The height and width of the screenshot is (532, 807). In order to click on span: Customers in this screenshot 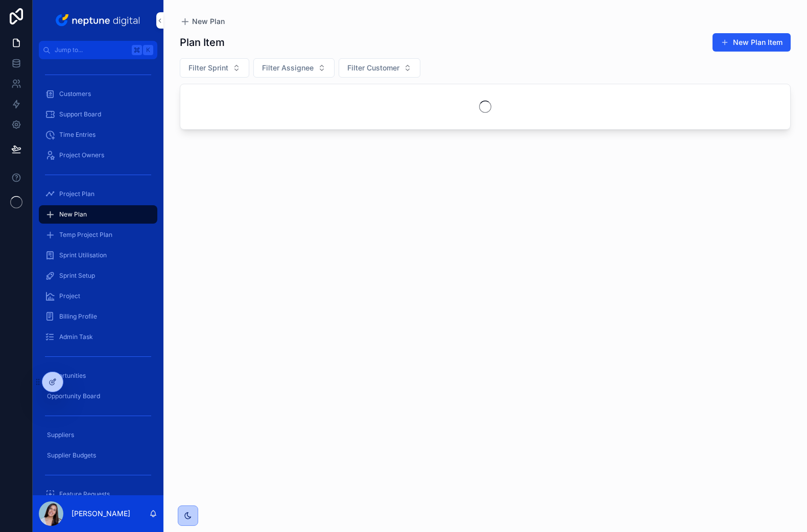, I will do `click(75, 94)`.